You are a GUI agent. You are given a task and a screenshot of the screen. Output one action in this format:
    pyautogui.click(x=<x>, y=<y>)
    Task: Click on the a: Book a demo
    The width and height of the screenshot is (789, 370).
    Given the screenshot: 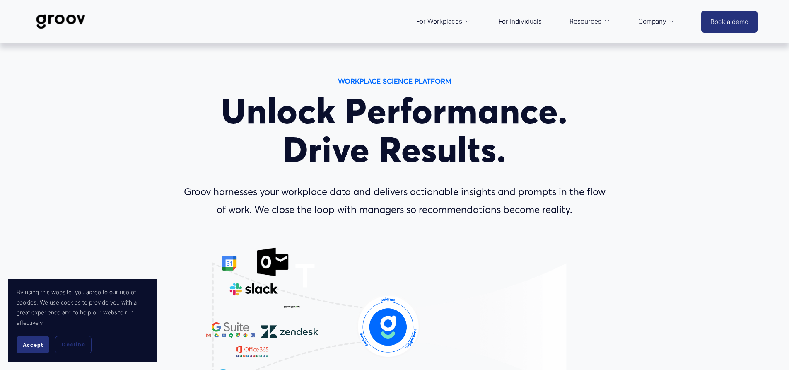 What is the action you would take?
    pyautogui.click(x=730, y=22)
    